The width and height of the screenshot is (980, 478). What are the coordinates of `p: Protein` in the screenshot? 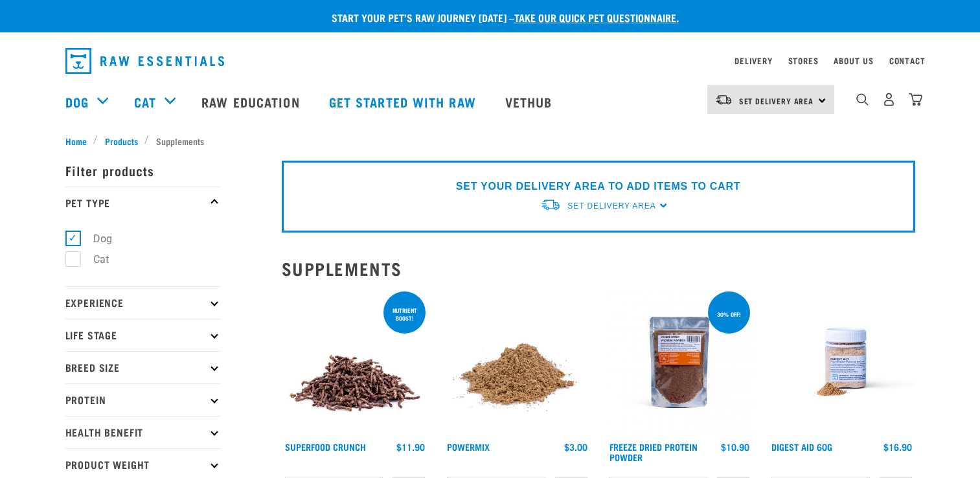 It's located at (144, 399).